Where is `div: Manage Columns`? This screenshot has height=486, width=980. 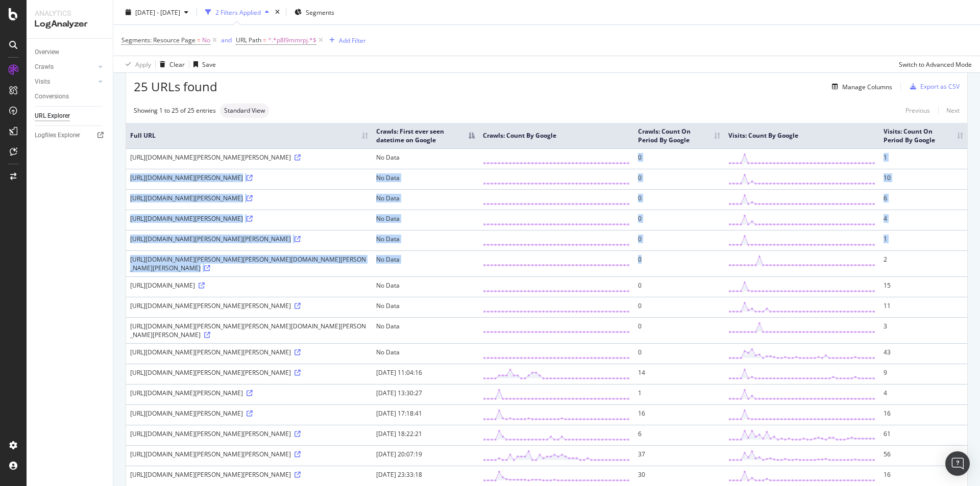 div: Manage Columns is located at coordinates (867, 87).